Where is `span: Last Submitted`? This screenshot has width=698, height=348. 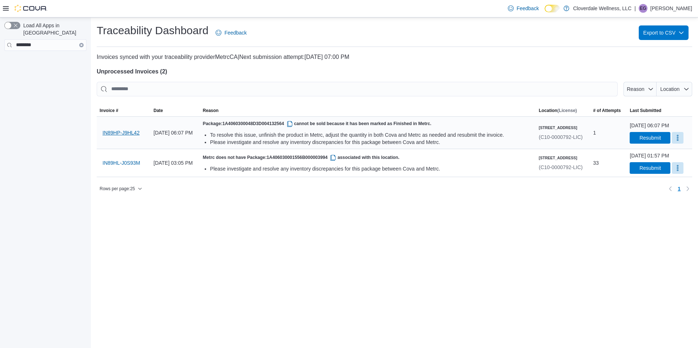
span: Last Submitted is located at coordinates (645, 110).